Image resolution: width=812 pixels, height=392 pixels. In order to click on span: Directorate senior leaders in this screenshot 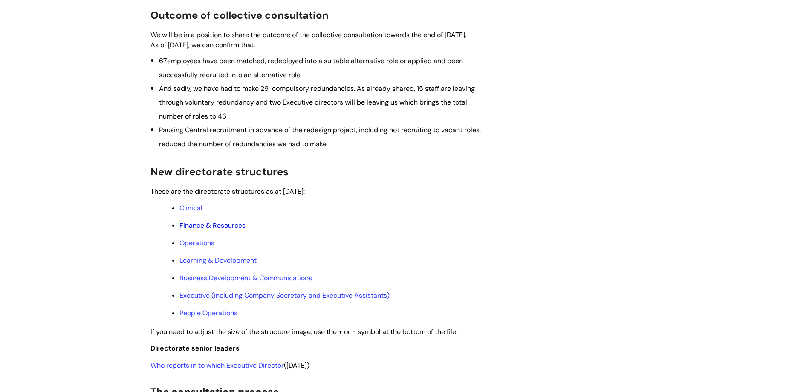, I will do `click(195, 348)`.